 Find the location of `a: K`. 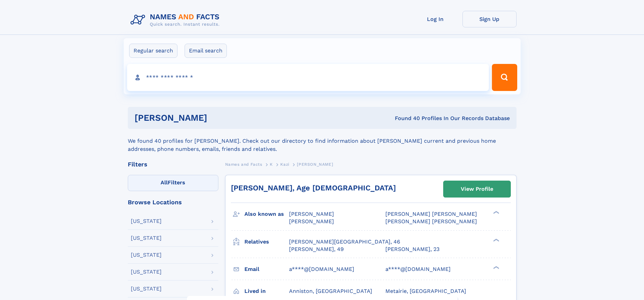

a: K is located at coordinates (271, 164).